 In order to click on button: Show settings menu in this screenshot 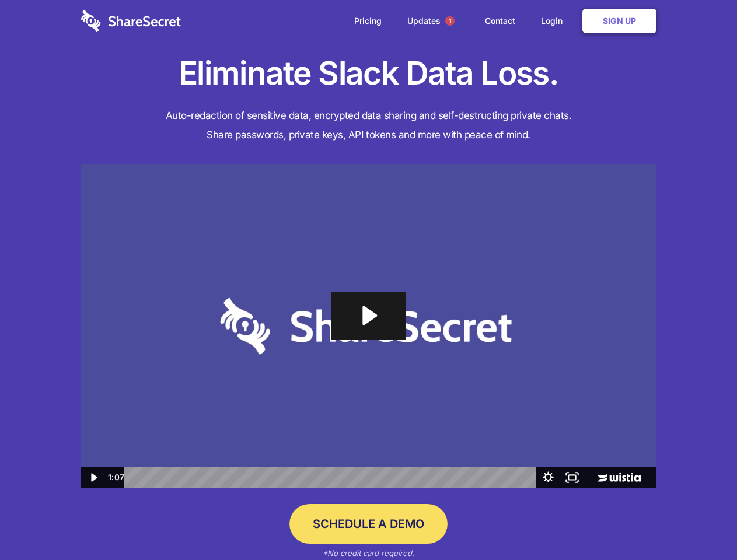, I will do `click(548, 476)`.